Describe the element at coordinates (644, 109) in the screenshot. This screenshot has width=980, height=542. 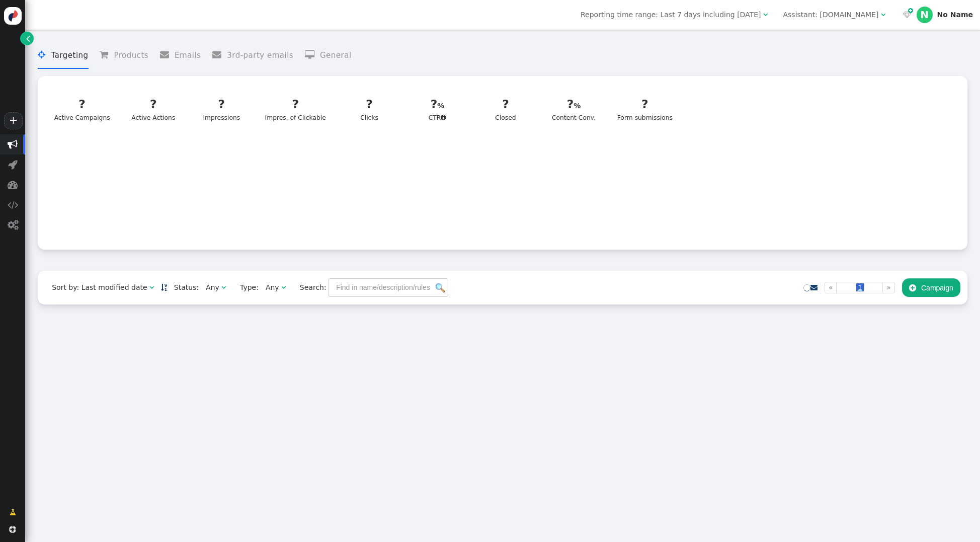
I see `a: ?Form submissions` at that location.